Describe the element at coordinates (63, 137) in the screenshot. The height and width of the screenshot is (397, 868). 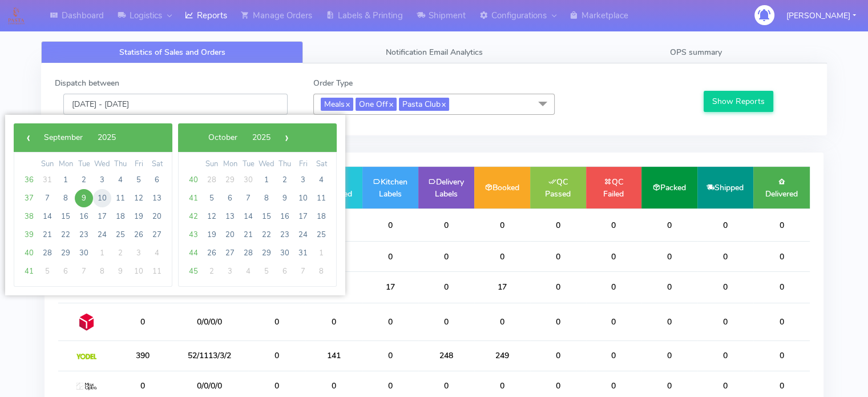
I see `span: September` at that location.